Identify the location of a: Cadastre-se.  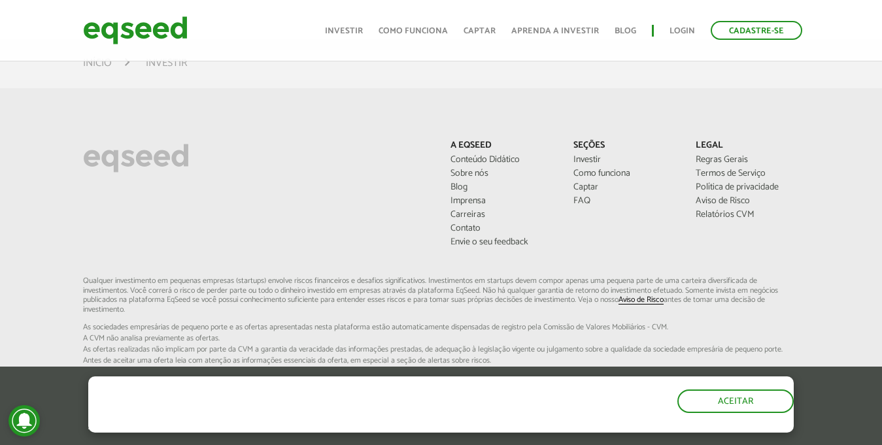
(757, 30).